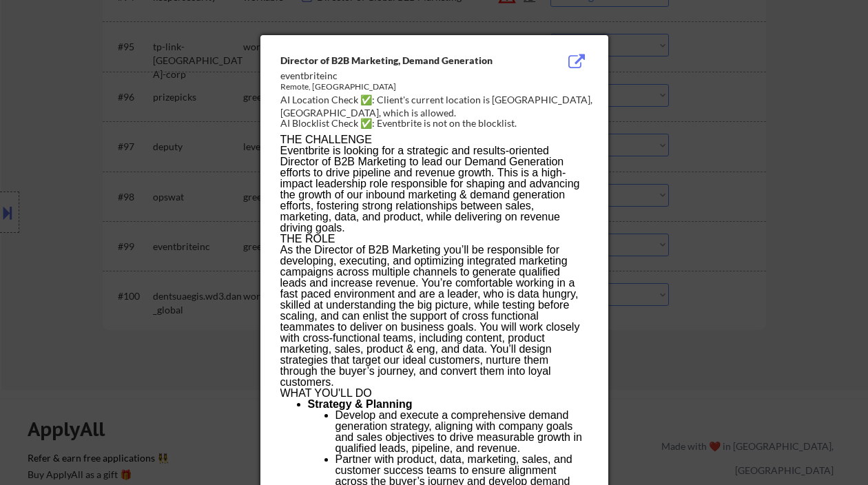 The height and width of the screenshot is (485, 868). I want to click on li: Develop and execute a comprehensive demand generation strategy, aligning with company goals and s..., so click(461, 432).